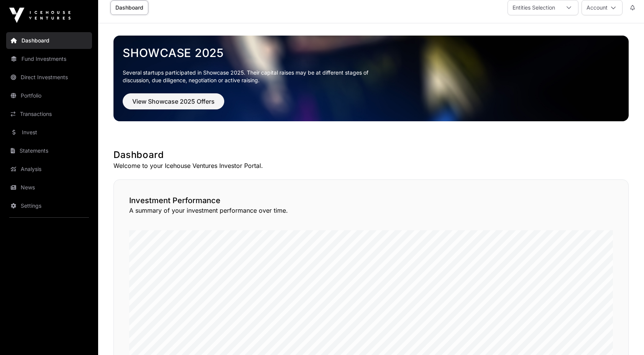 This screenshot has height=355, width=644. What do you see at coordinates (49, 151) in the screenshot?
I see `a: Statements` at bounding box center [49, 151].